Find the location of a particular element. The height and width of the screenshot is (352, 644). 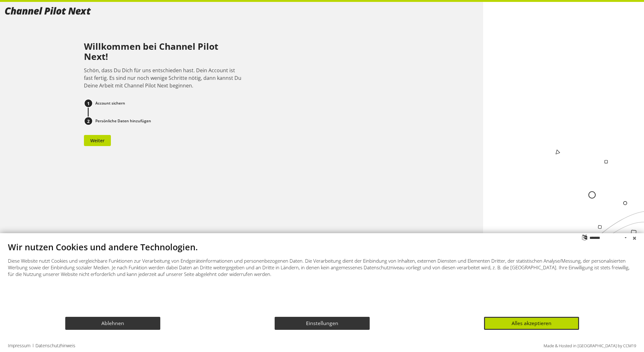

img: 00fd0c2968333bded0a06517299d5b97.svg is located at coordinates (48, 11).